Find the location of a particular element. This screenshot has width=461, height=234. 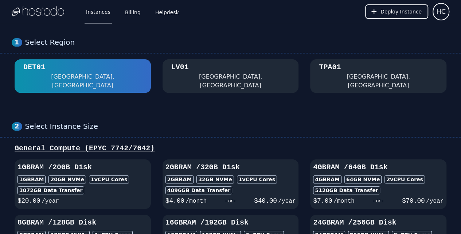

span: $ 7.00 is located at coordinates (322, 201).